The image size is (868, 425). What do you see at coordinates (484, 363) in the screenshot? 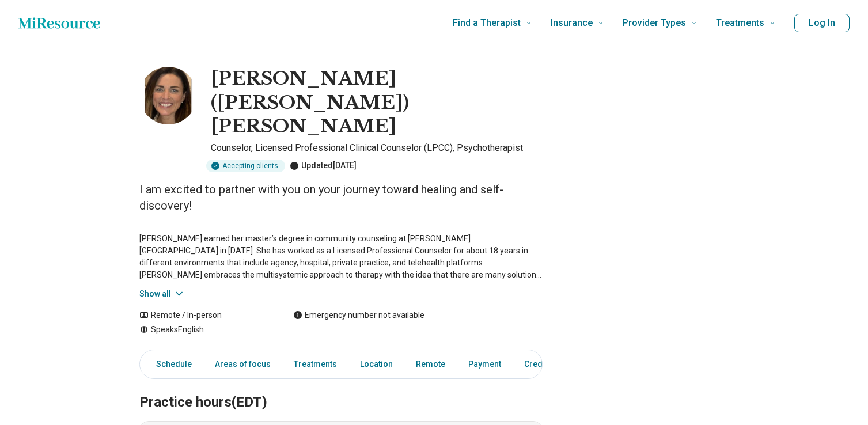
I see `a: Payment` at bounding box center [484, 363].